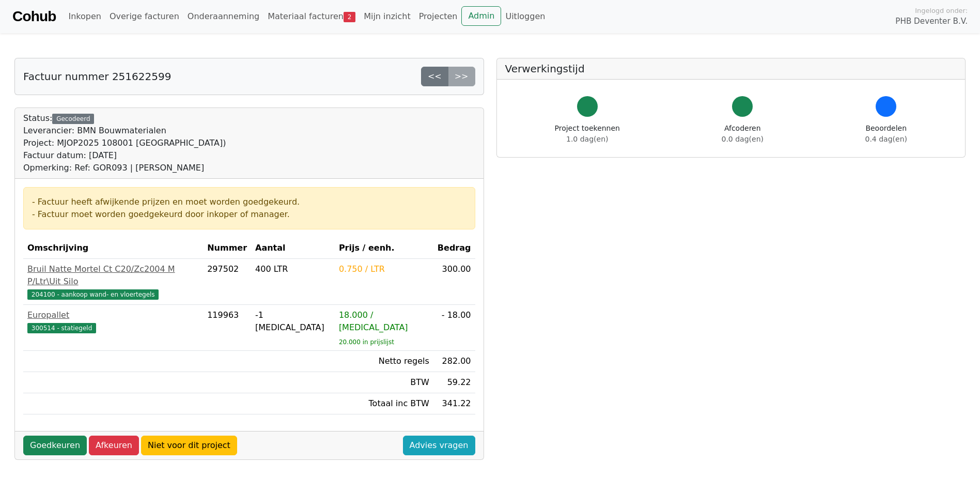  What do you see at coordinates (587, 139) in the screenshot?
I see `span: 1.0 dag(en)` at bounding box center [587, 139].